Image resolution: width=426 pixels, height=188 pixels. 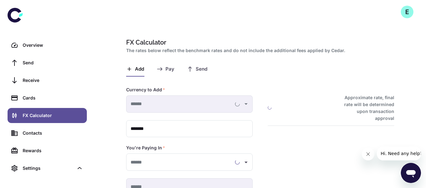 I want to click on span: Hi. Need any help?, so click(x=25, y=7).